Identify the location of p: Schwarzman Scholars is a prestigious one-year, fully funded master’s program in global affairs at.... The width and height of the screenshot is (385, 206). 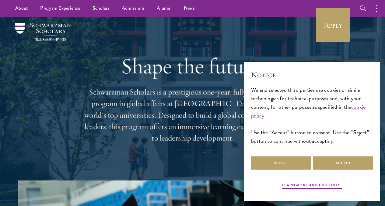
(193, 115).